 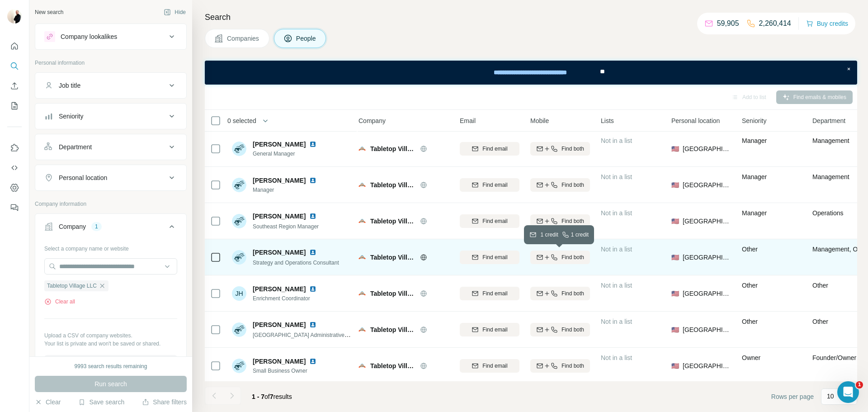 I want to click on button: Personal location, so click(x=111, y=178).